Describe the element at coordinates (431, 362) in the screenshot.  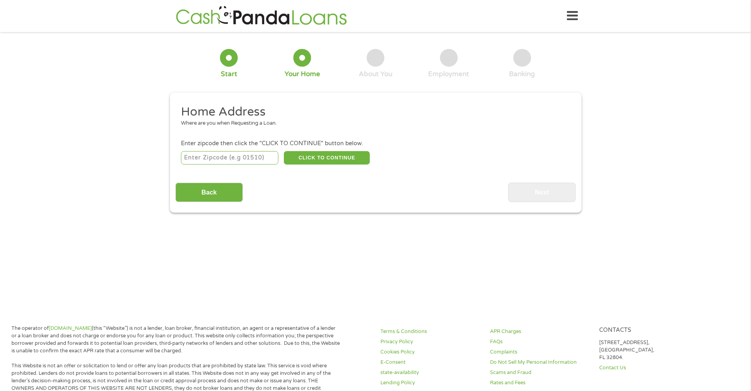
I see `a: E-Consent` at that location.